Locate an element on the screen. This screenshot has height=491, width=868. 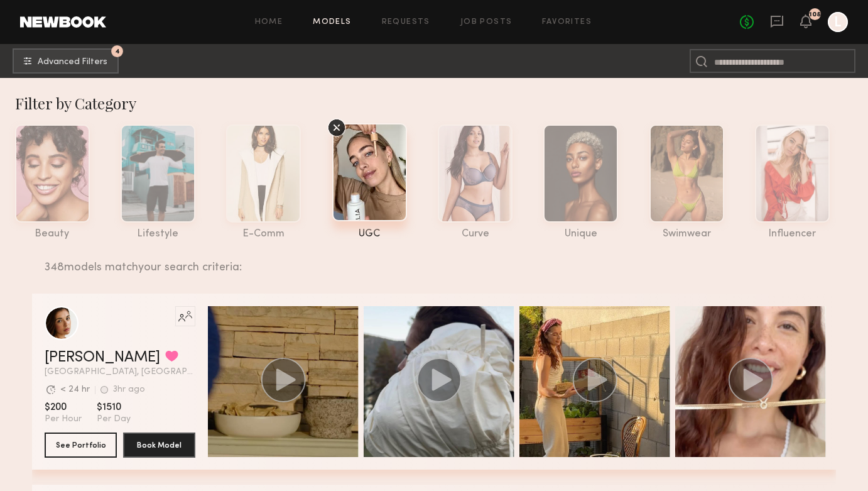
span: Per Day is located at coordinates (114, 419).